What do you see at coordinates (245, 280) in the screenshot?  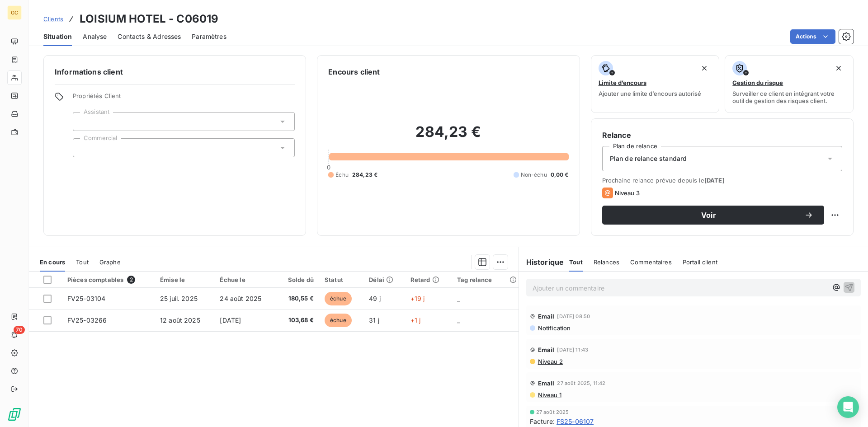 I see `div: Échue le` at bounding box center [245, 280].